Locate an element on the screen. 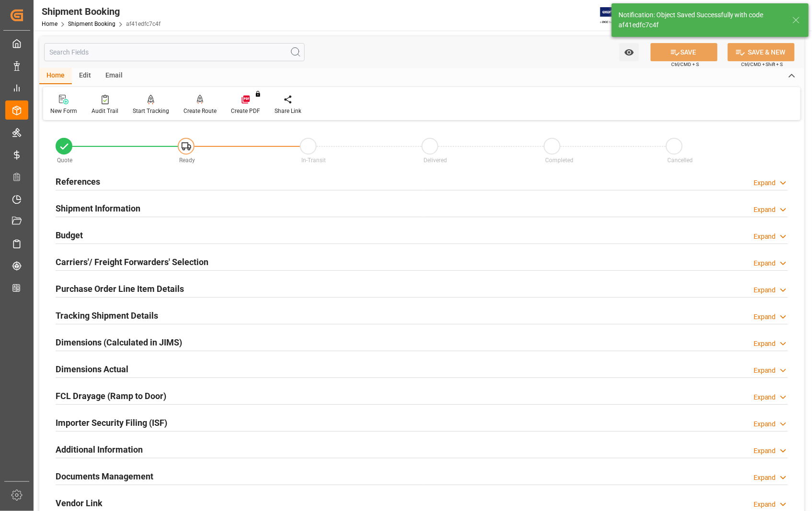 The width and height of the screenshot is (812, 511). span: In-Transit is located at coordinates (313, 161).